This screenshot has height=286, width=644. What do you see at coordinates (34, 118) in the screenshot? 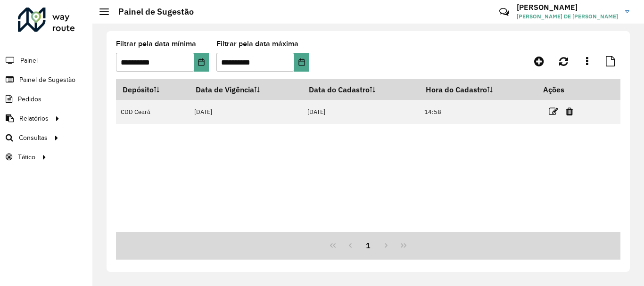
I see `span: Relatórios` at bounding box center [34, 118].